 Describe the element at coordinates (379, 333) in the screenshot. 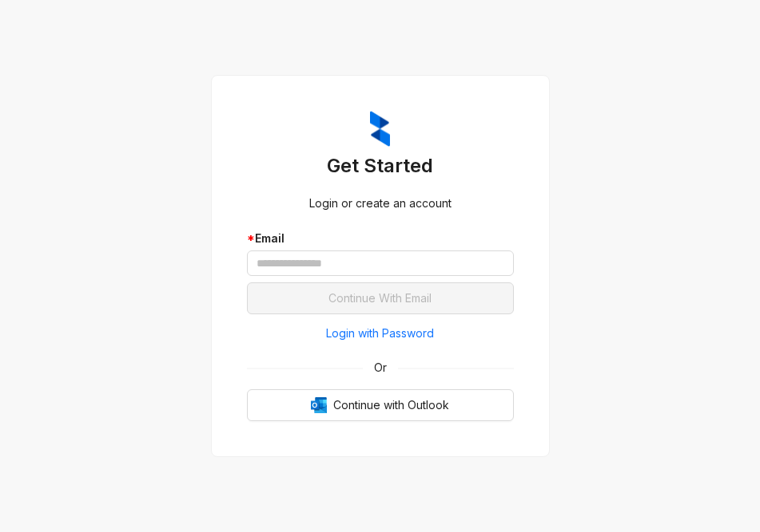

I see `span: Login with Password` at that location.